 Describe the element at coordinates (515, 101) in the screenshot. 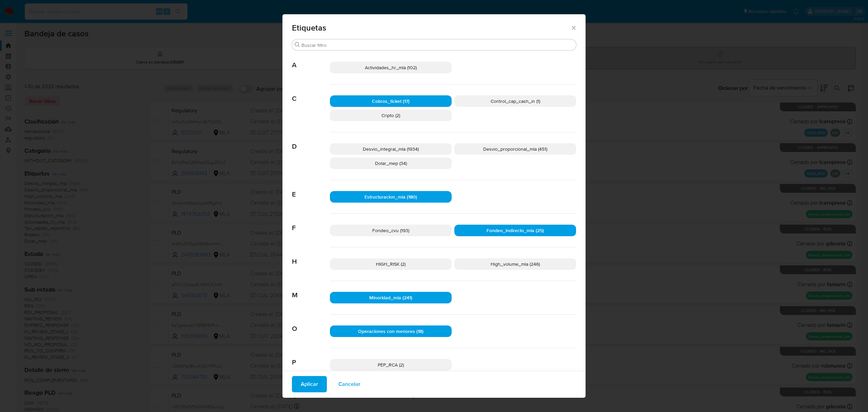

I see `div: Control_cap_cash_in (1)` at that location.